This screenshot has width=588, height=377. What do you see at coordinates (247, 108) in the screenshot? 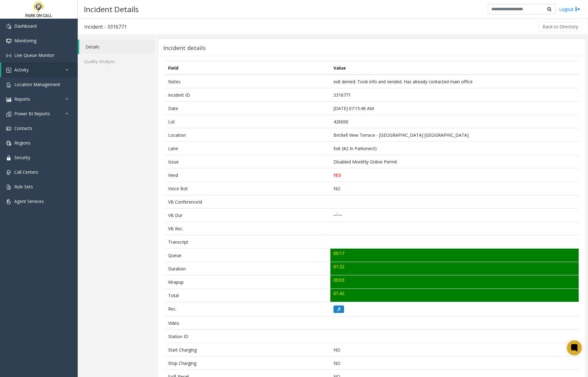
I see `td: Date` at bounding box center [247, 108].